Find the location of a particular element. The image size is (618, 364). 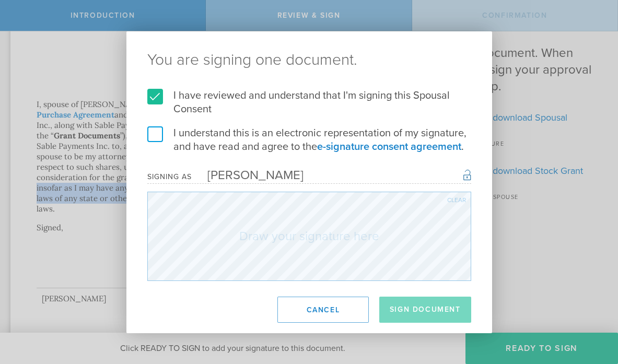

label: I have reviewed and understand that I'm signing this Spousal Consent is located at coordinates (309, 102).